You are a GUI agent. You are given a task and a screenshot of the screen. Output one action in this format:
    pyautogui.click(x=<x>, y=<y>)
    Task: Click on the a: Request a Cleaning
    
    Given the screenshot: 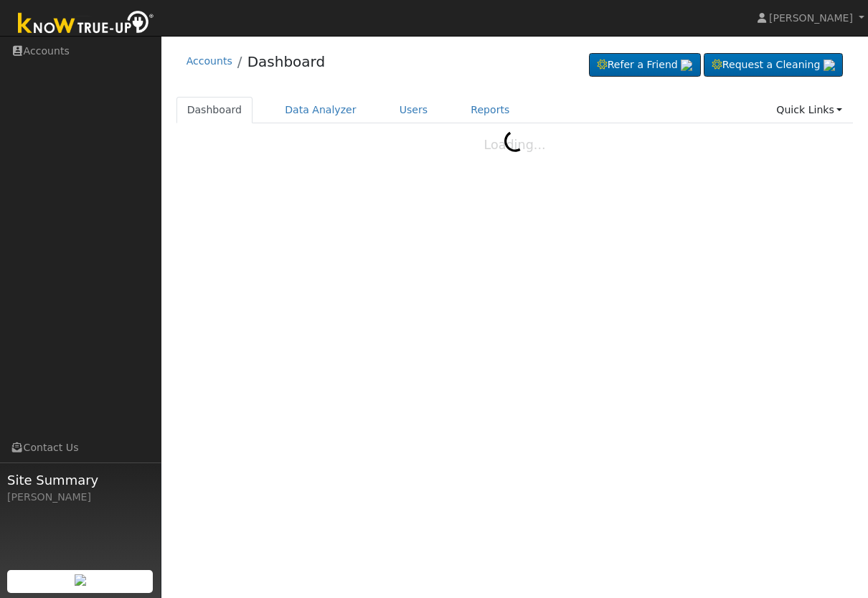 What is the action you would take?
    pyautogui.click(x=774, y=65)
    